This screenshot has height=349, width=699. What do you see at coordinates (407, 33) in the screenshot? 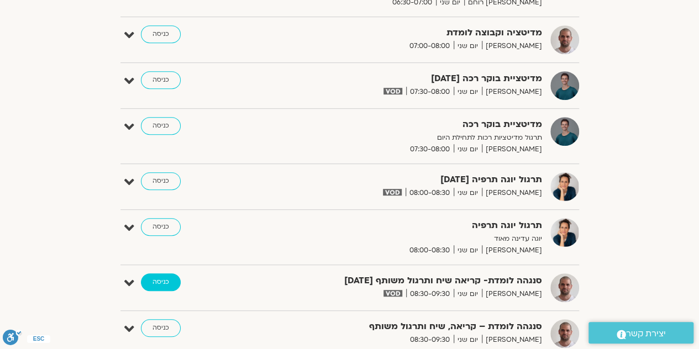
I see `strong: מדיטציה וקבוצה לומדת` at bounding box center [407, 33].